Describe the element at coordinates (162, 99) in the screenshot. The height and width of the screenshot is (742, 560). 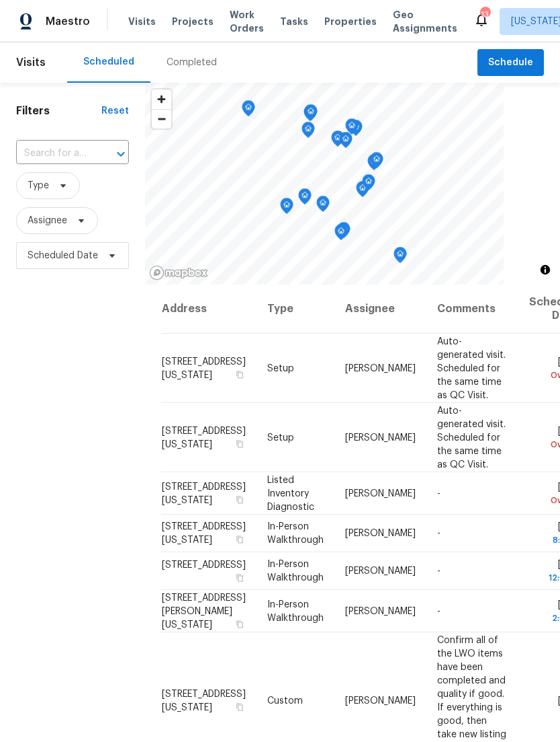
I see `span: Zoom in` at that location.